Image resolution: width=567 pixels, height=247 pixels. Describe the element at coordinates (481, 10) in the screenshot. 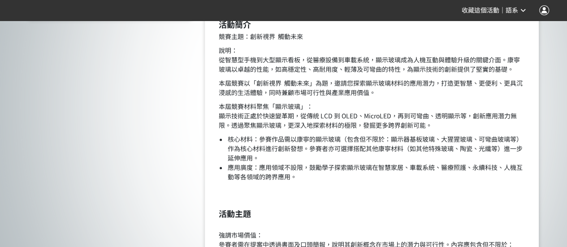

I see `span: 收藏這個活動` at that location.